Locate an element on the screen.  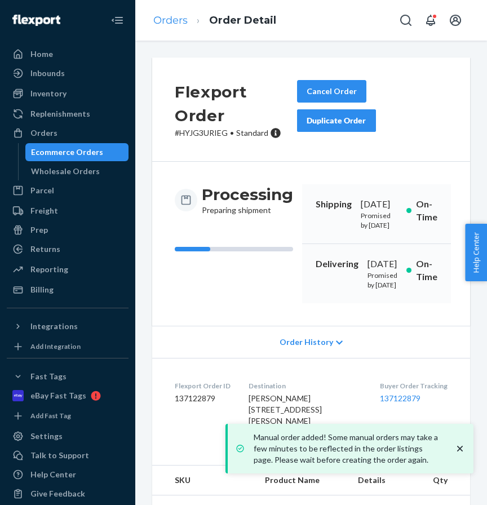
div: Orders is located at coordinates (44, 133).